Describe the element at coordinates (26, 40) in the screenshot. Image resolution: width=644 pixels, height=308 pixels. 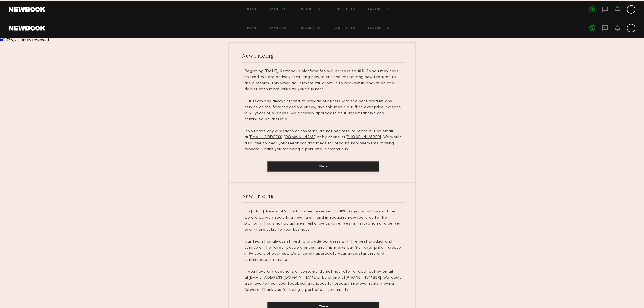
I see `span: 2025, all rights reserved` at that location.